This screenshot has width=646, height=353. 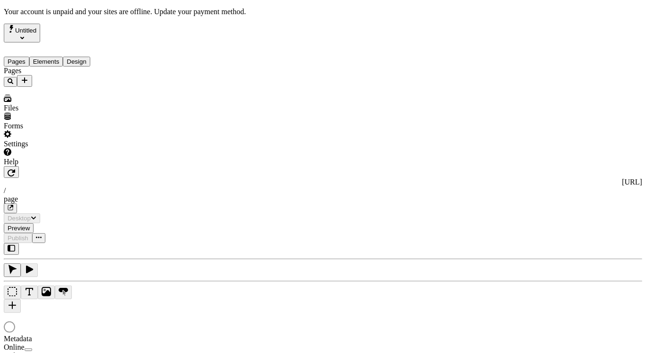 What do you see at coordinates (18, 238) in the screenshot?
I see `button: Publish` at bounding box center [18, 238].